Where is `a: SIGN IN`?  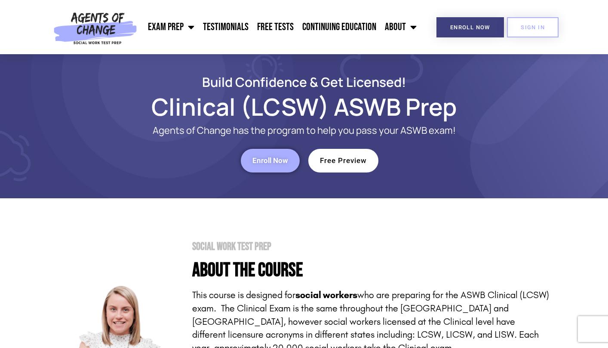 a: SIGN IN is located at coordinates (533, 27).